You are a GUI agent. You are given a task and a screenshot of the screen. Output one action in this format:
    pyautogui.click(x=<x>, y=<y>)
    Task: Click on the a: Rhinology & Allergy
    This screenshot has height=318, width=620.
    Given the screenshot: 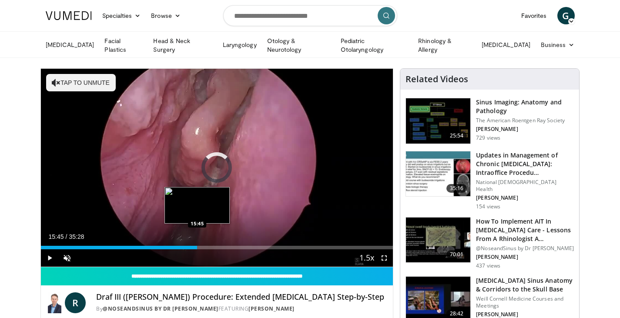 What is the action you would take?
    pyautogui.click(x=444, y=45)
    